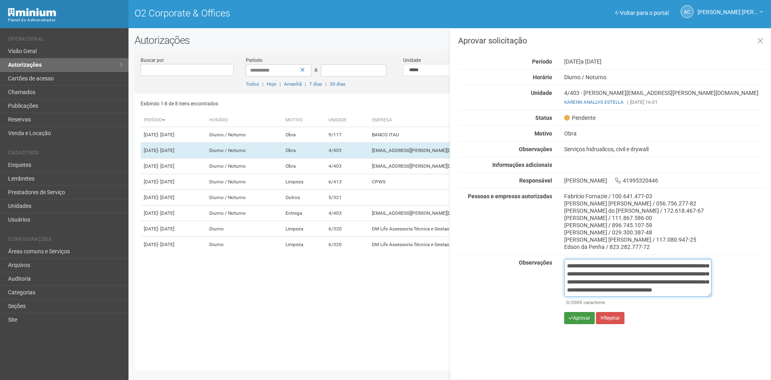  What do you see at coordinates (347, 197) in the screenshot?
I see `td: 5/321` at bounding box center [347, 197].